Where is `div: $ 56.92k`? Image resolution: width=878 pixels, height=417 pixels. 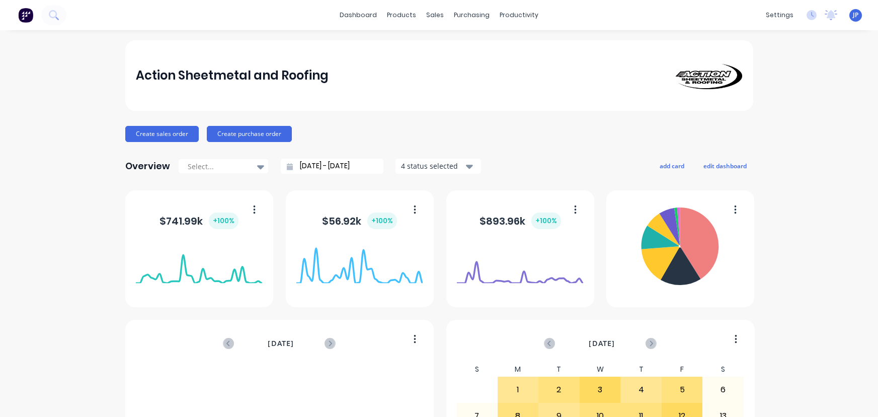
div: $ 56.92k is located at coordinates (359, 220).